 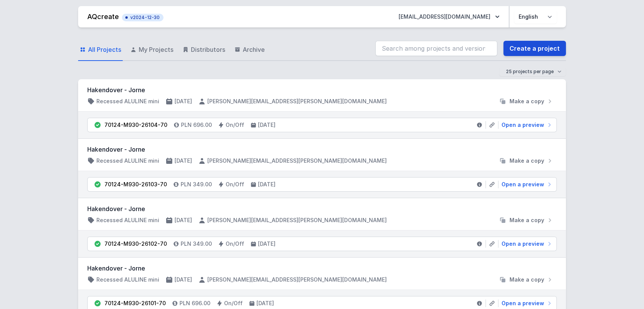 I want to click on a: Create a project, so click(x=534, y=48).